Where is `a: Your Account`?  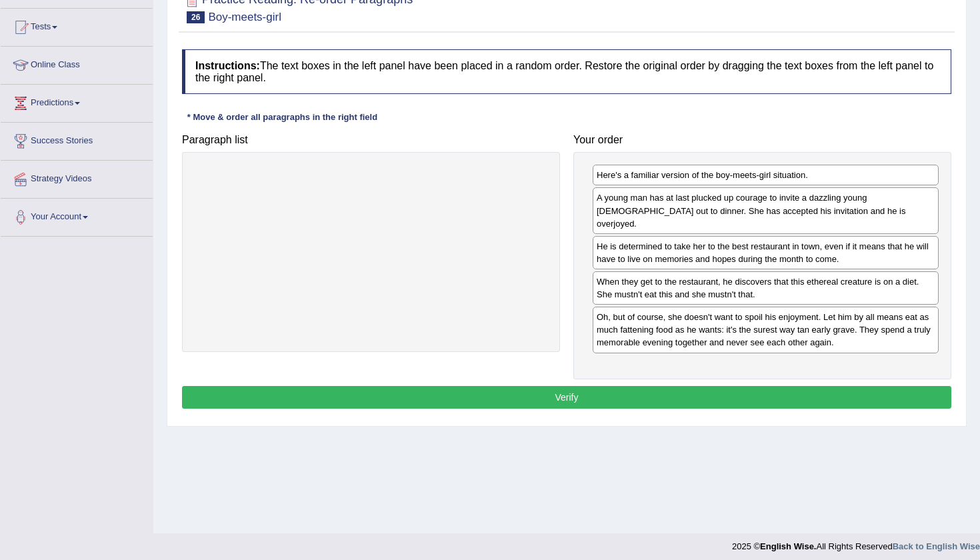 a: Your Account is located at coordinates (77, 215).